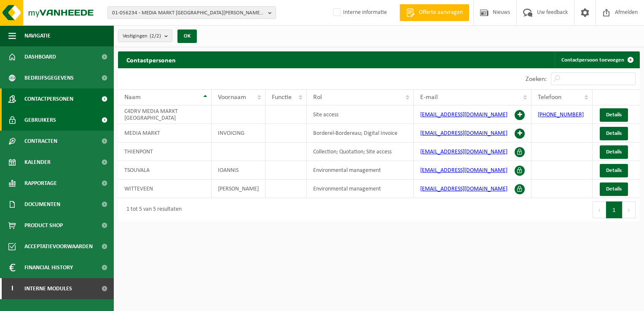 This screenshot has width=644, height=311. Describe the element at coordinates (165, 152) in the screenshot. I see `td: THIENPONT` at that location.